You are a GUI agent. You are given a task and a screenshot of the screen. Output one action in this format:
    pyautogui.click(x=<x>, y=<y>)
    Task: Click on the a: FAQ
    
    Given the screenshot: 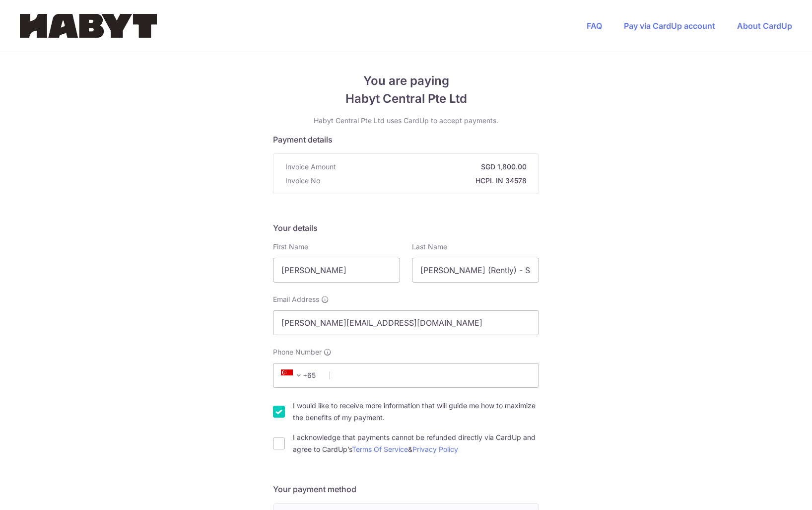 What is the action you would take?
    pyautogui.click(x=594, y=26)
    